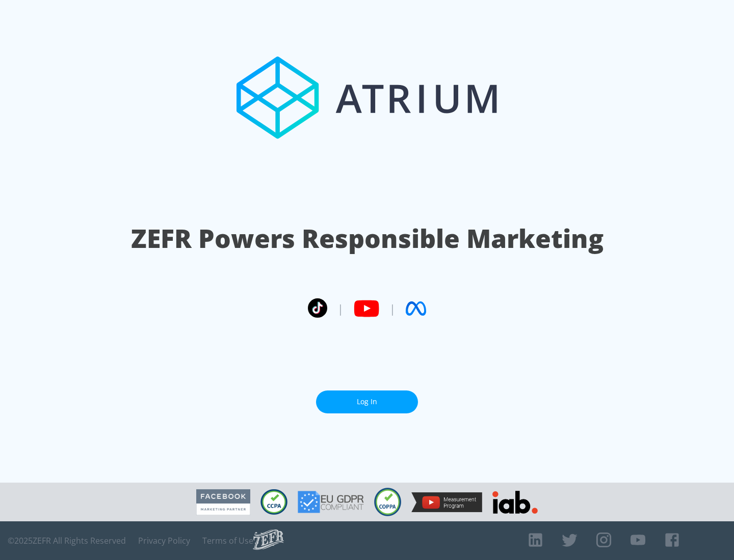  I want to click on img: IAB, so click(515, 502).